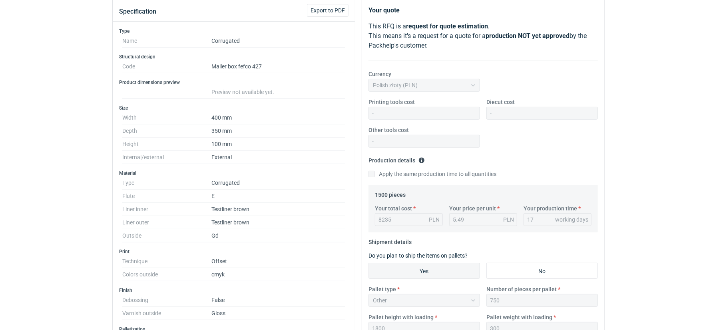  I want to click on label: Diecut cost, so click(500, 102).